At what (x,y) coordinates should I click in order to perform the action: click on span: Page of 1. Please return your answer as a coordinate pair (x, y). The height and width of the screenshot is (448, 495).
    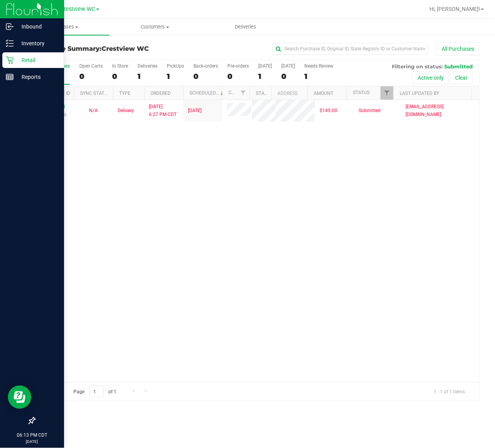
    Looking at the image, I should click on (95, 392).